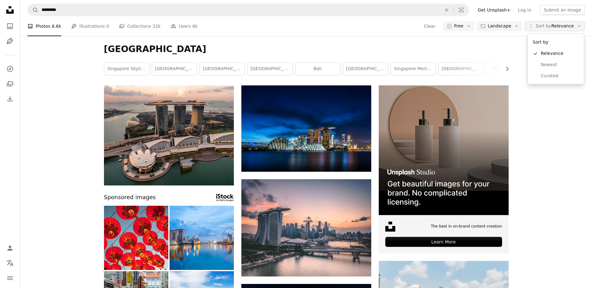 The width and height of the screenshot is (597, 288). I want to click on div: Sort byRelevance, so click(555, 59).